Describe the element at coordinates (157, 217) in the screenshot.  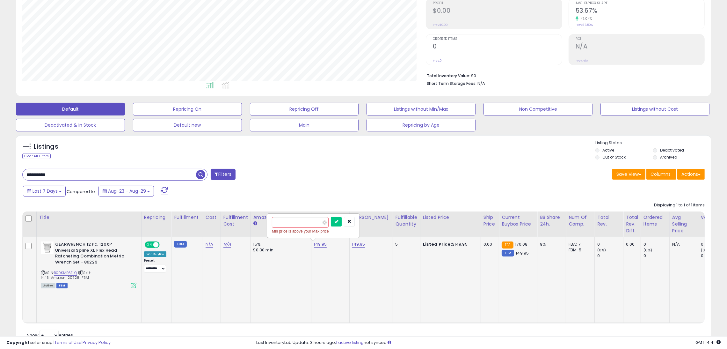
I see `div: Repricing` at that location.